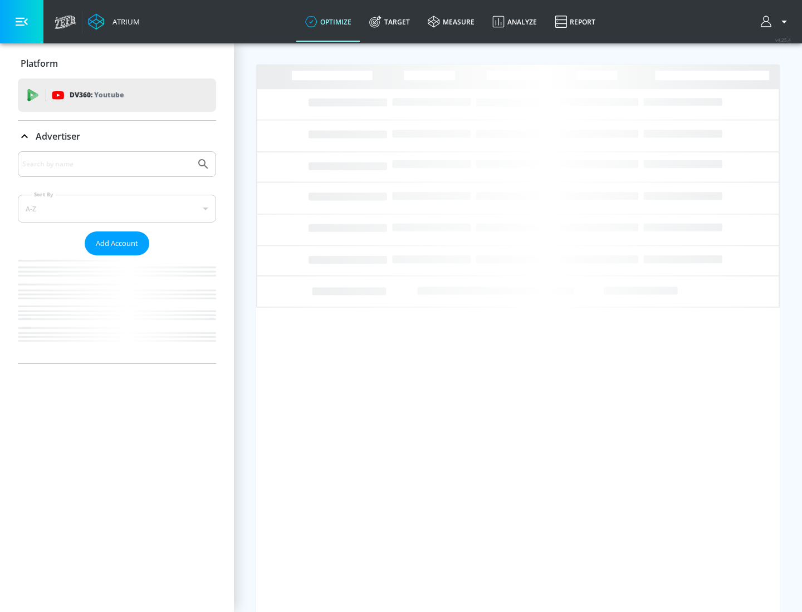  What do you see at coordinates (117, 243) in the screenshot?
I see `button: Add Account` at bounding box center [117, 243].